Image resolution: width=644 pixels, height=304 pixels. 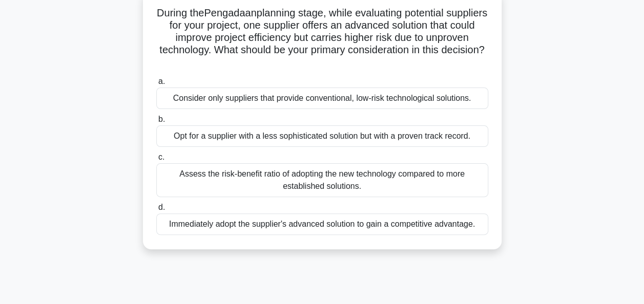 I want to click on span: c., so click(x=161, y=157).